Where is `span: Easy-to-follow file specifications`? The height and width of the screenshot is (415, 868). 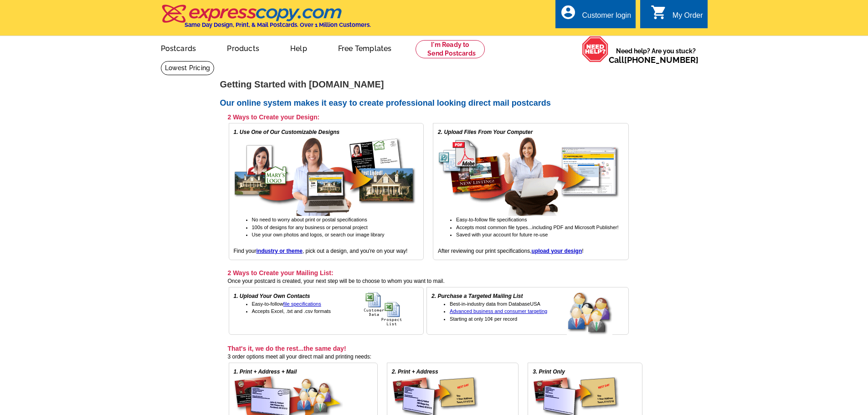
span: Easy-to-follow file specifications is located at coordinates (491, 219).